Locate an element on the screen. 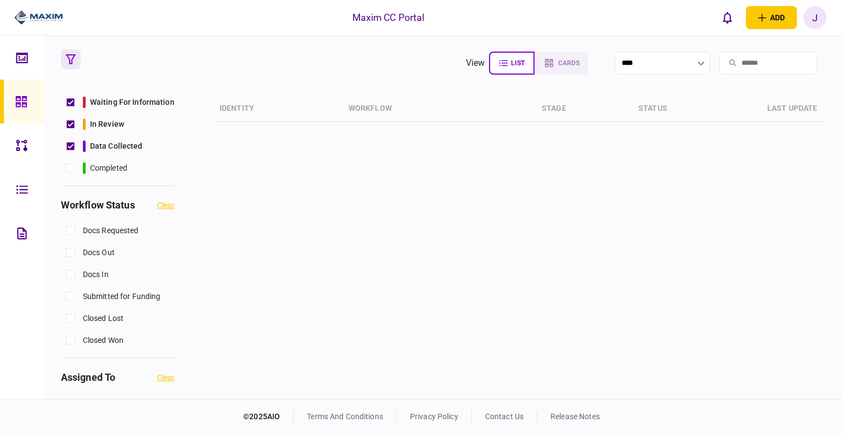  div: © 2025 AIO is located at coordinates (268, 417).